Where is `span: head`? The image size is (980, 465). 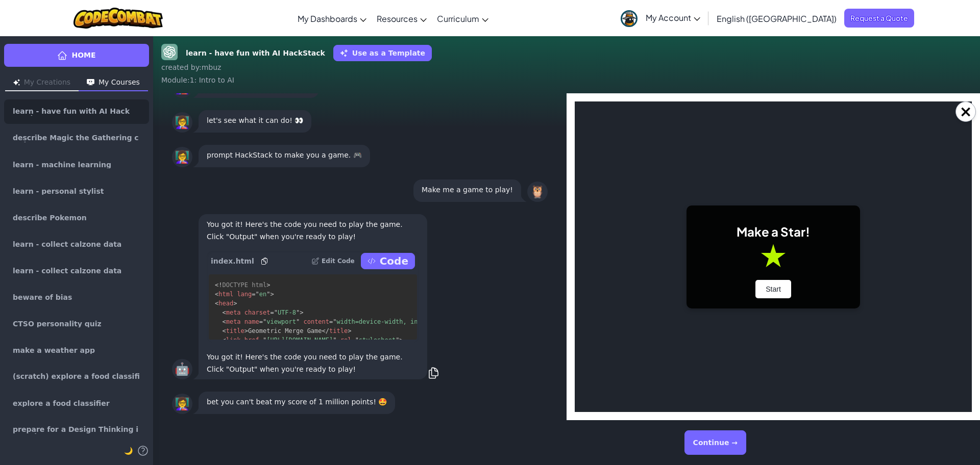
span: head is located at coordinates (226, 303).